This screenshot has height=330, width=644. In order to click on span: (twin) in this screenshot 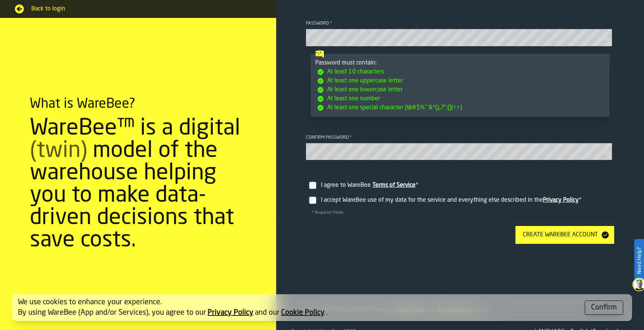, I will do `click(58, 151)`.